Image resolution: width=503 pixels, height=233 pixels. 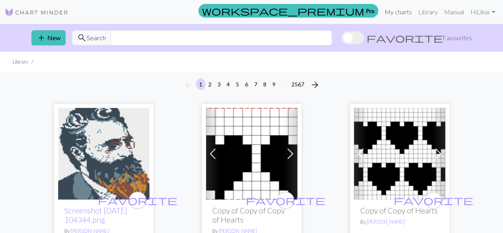 What do you see at coordinates (454, 12) in the screenshot?
I see `a: Manual` at bounding box center [454, 12].